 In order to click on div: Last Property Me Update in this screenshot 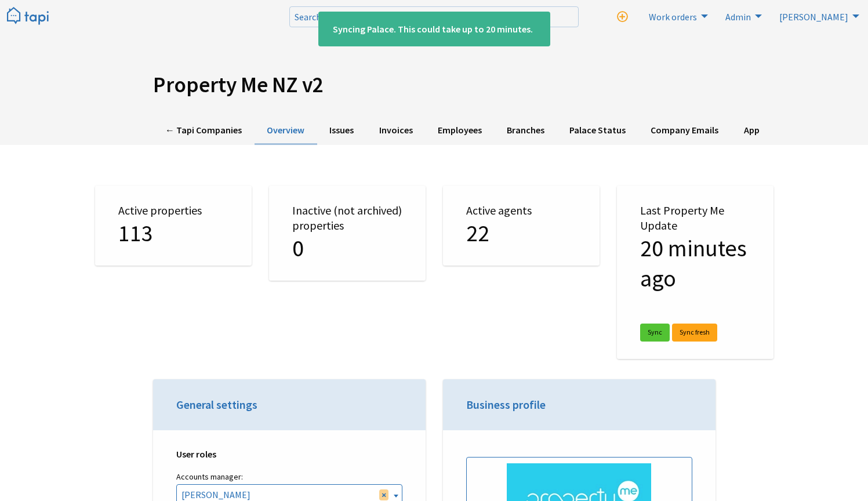, I will do `click(695, 272)`.